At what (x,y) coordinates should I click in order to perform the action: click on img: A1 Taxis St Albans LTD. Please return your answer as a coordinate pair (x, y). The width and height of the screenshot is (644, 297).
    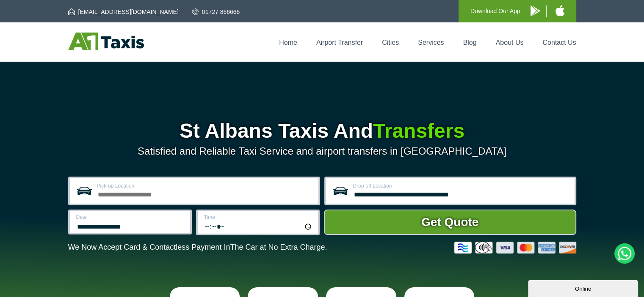
    Looking at the image, I should click on (106, 42).